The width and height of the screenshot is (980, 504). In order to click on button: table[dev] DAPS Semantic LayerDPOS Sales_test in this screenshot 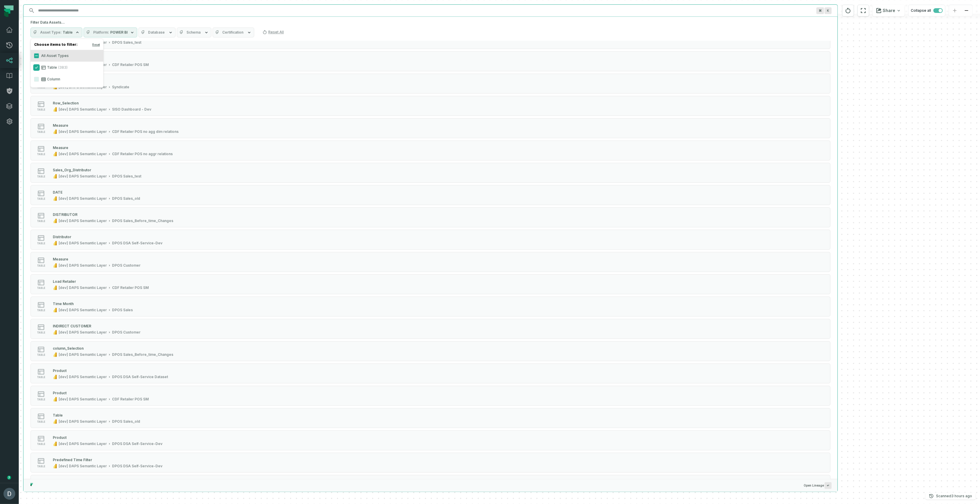, I will do `click(431, 39)`.